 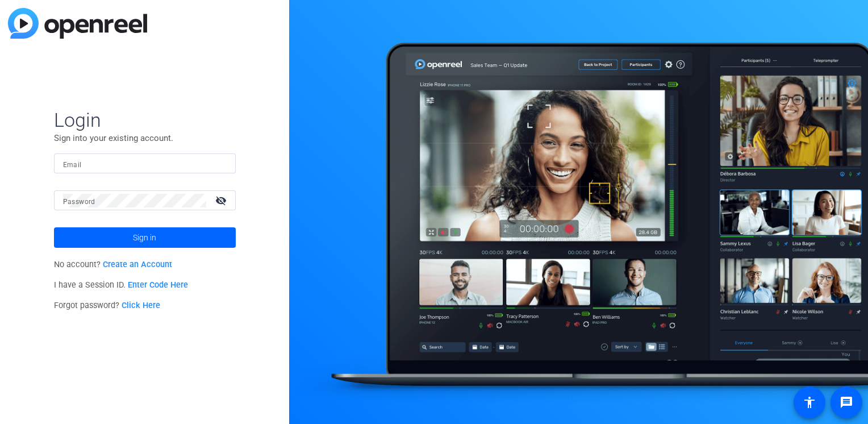 What do you see at coordinates (72, 165) in the screenshot?
I see `mat-label: Email` at bounding box center [72, 165].